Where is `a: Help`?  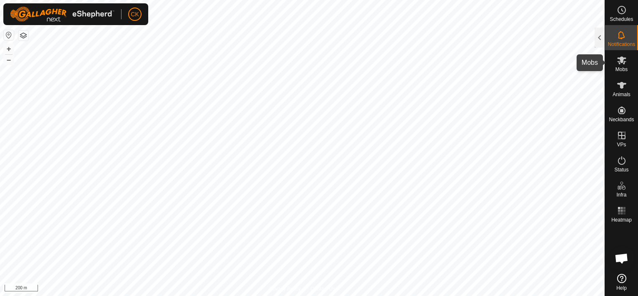 a: Help is located at coordinates (621, 282).